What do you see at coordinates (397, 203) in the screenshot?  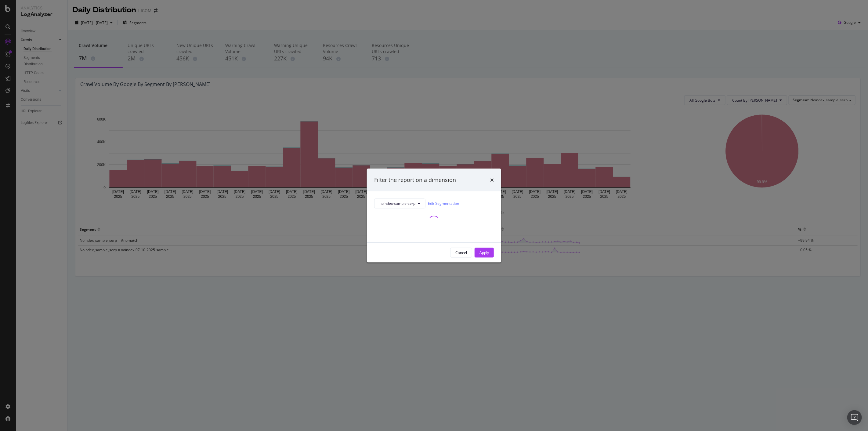 I see `span: noindex-sample-serp` at bounding box center [397, 203].